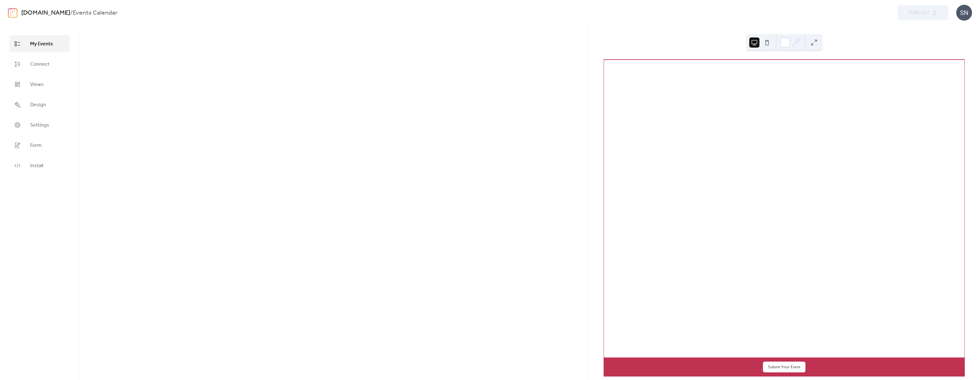 The image size is (980, 380). Describe the element at coordinates (40, 64) in the screenshot. I see `span: Connect` at that location.